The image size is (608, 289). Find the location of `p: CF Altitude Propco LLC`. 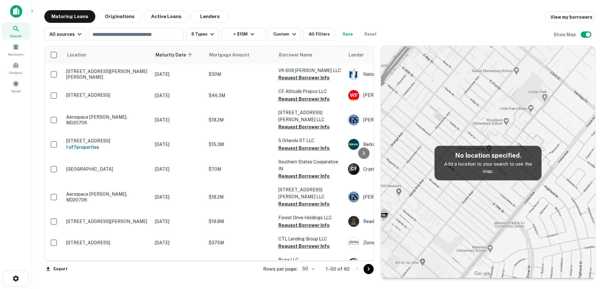

p: CF Altitude Propco LLC is located at coordinates (310, 91).